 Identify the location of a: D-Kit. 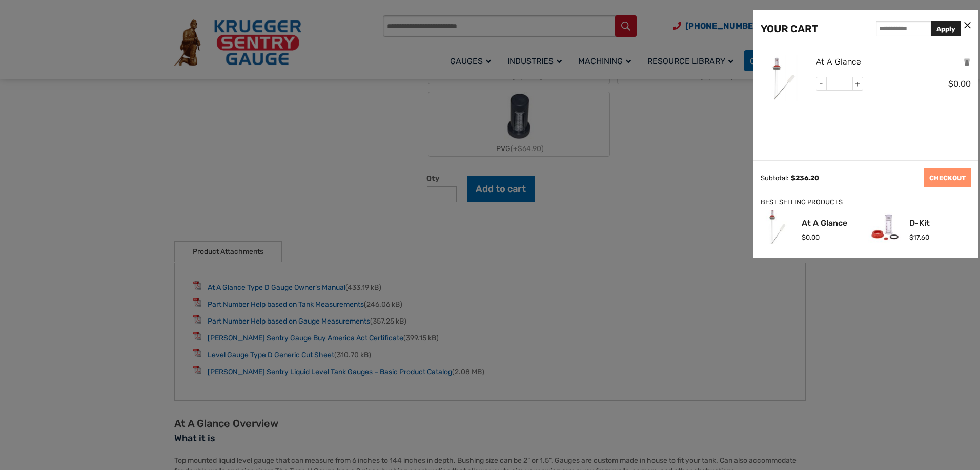
(919, 223).